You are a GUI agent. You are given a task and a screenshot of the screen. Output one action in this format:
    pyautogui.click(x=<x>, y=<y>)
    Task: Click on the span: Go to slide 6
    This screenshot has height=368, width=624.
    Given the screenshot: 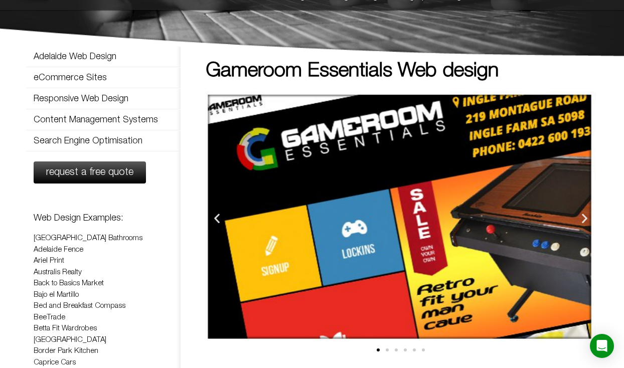 What is the action you would take?
    pyautogui.click(x=423, y=350)
    